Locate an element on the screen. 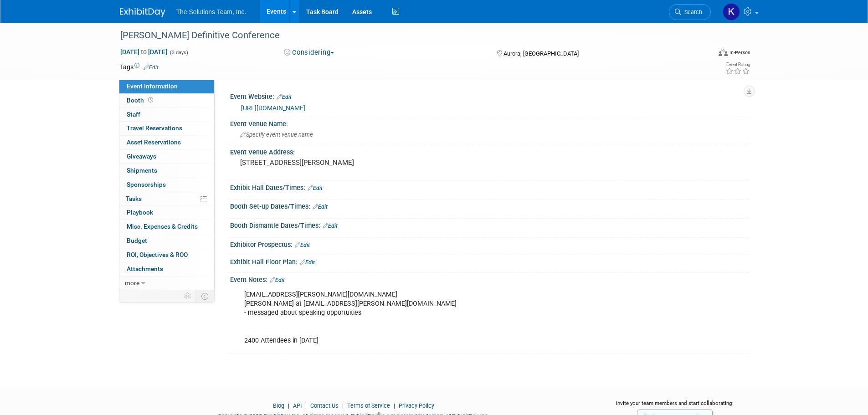 The height and width of the screenshot is (415, 868). a: Privacy Policy is located at coordinates (416, 406).